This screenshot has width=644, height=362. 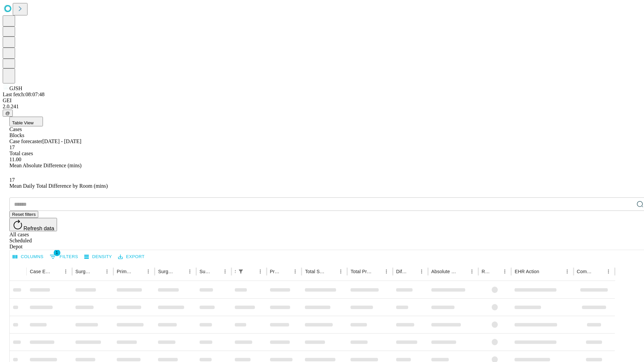 I want to click on button: Refresh data, so click(x=33, y=225).